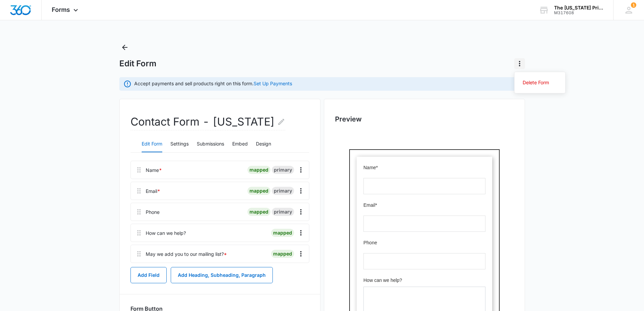 The height and width of the screenshot is (311, 644). Describe the element at coordinates (179, 144) in the screenshot. I see `button: Settings` at that location.